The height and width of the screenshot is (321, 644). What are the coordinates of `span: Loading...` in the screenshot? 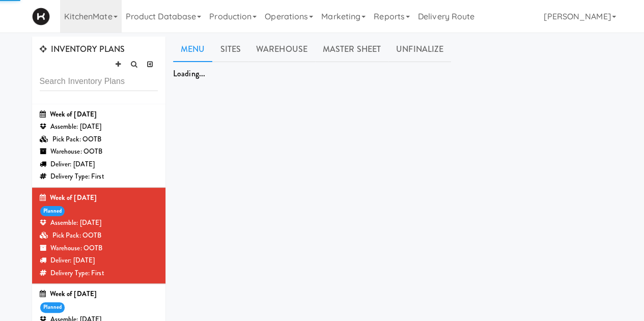 It's located at (189, 73).